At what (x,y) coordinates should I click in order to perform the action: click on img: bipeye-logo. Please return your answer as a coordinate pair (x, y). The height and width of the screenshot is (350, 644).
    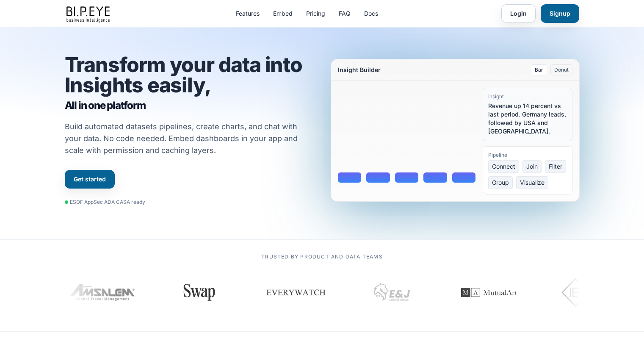
    Looking at the image, I should click on (89, 13).